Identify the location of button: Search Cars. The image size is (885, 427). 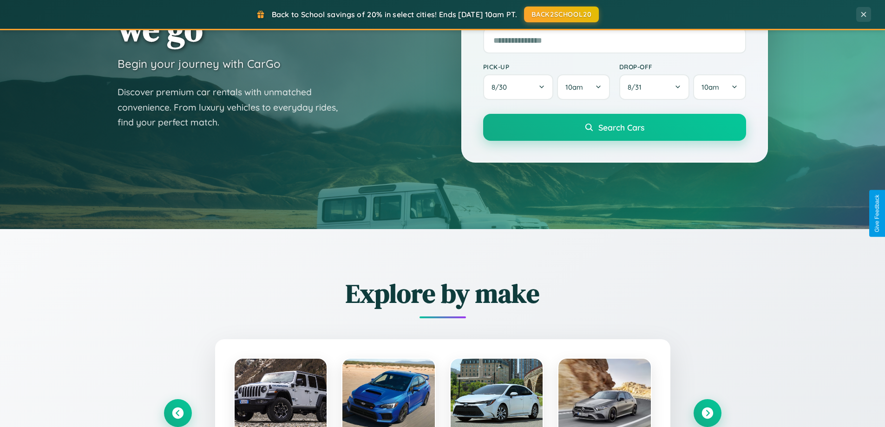
(614, 127).